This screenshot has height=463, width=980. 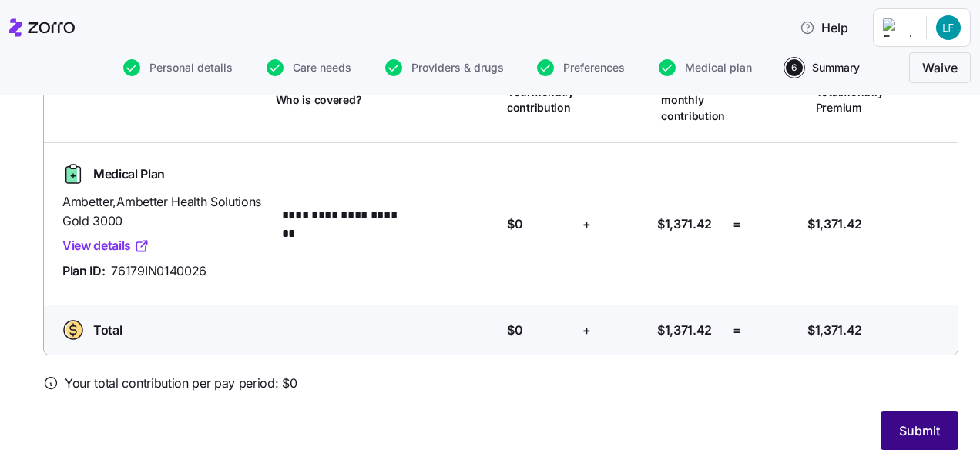 What do you see at coordinates (319, 100) in the screenshot?
I see `span: Who is covered?` at bounding box center [319, 100].